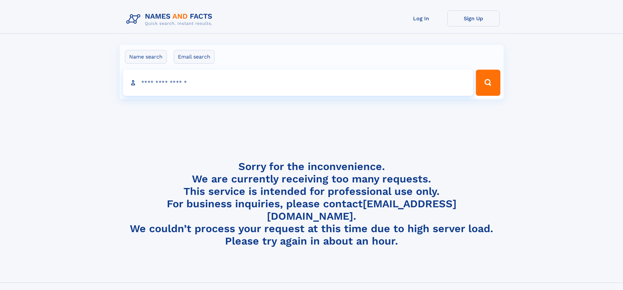 This screenshot has width=623, height=290. What do you see at coordinates (474, 18) in the screenshot?
I see `a: Sign Up` at bounding box center [474, 18].